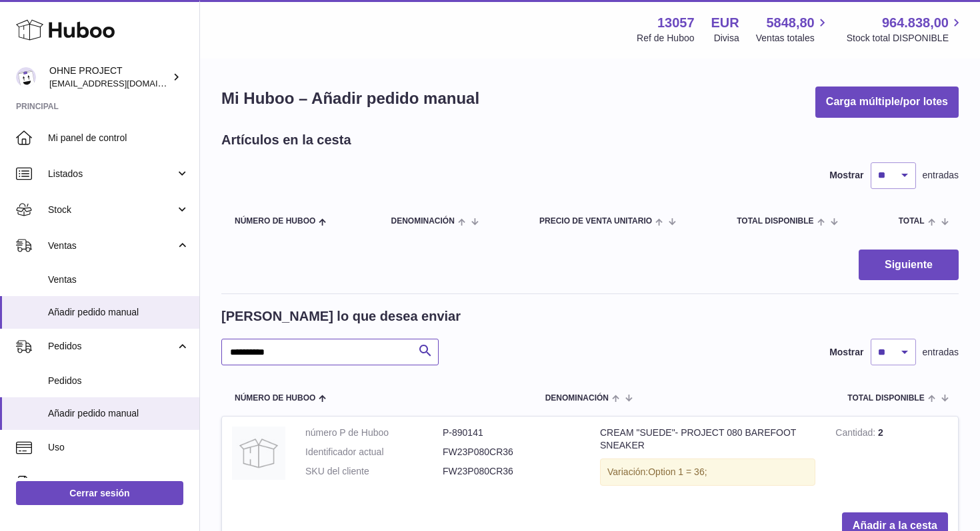 The image size is (980, 531). What do you see at coordinates (905, 29) in the screenshot?
I see `a: 964.838,00 Stock total DISPONIBLE` at bounding box center [905, 29].